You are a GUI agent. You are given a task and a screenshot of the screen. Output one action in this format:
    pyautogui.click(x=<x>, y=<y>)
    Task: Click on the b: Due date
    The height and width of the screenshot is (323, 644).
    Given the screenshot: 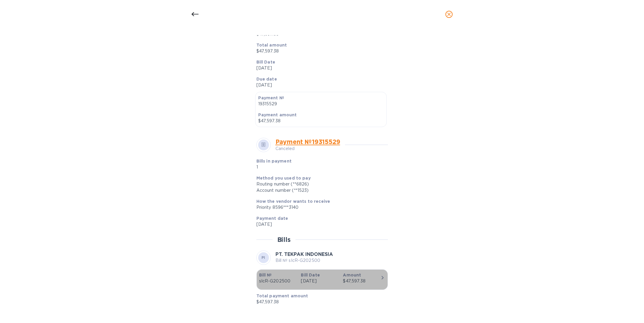 What is the action you would take?
    pyautogui.click(x=266, y=79)
    